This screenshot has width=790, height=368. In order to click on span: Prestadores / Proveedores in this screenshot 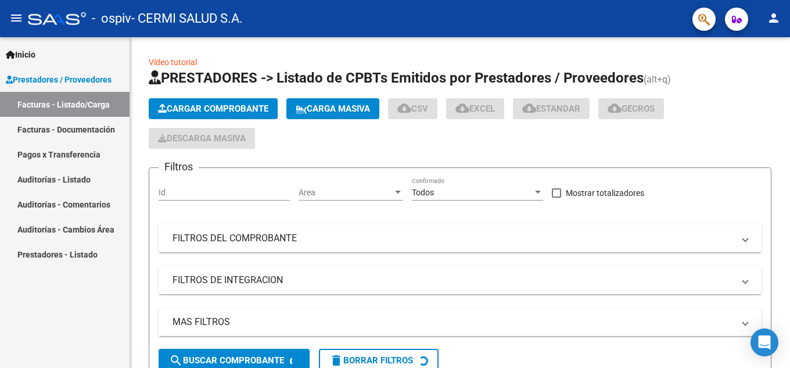, I will do `click(59, 80)`.